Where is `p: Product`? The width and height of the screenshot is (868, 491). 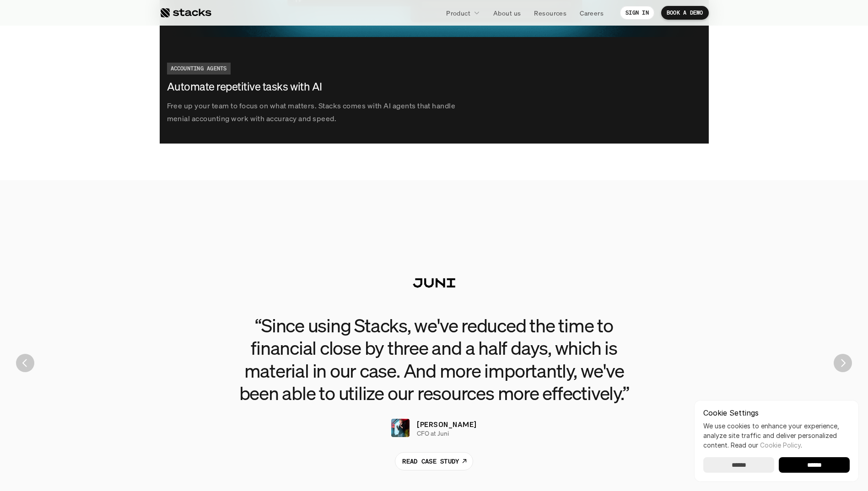
p: Product is located at coordinates (458, 13).